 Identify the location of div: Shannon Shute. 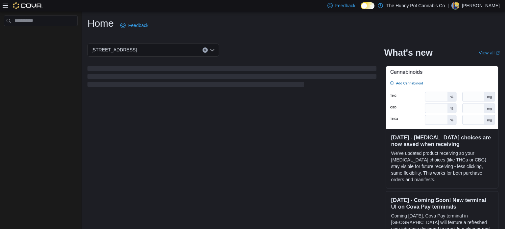
(456, 6).